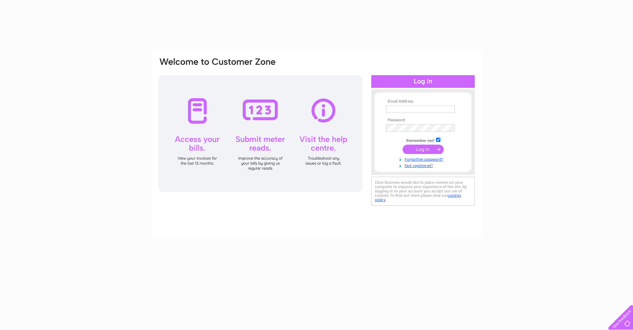 The image size is (633, 330). Describe the element at coordinates (423, 120) in the screenshot. I see `th: Password:` at that location.